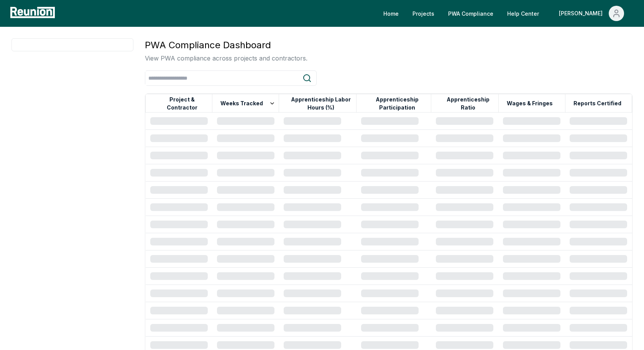 This screenshot has height=350, width=644. Describe the element at coordinates (530, 104) in the screenshot. I see `button: Wages & Fringes` at that location.